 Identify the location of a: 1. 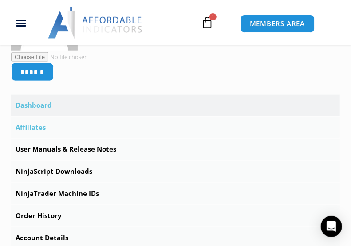
(207, 23).